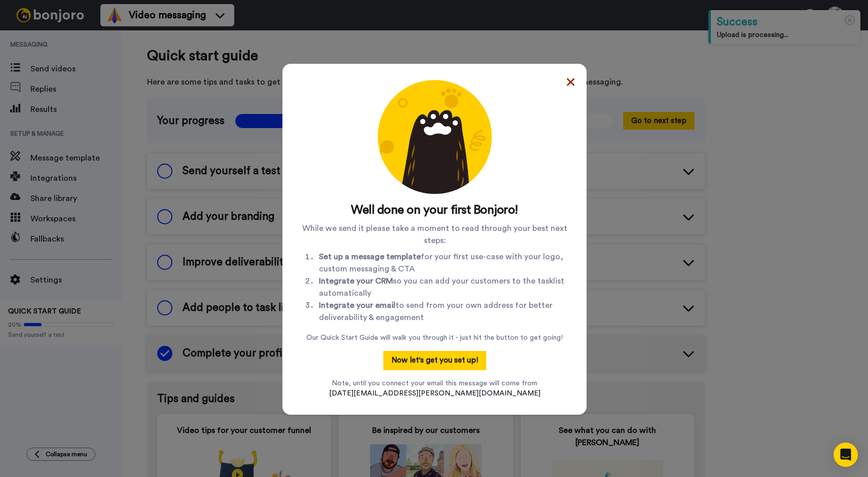  Describe the element at coordinates (445, 263) in the screenshot. I see `li: for your first use-case with your logo, custom messaging & CTA` at that location.